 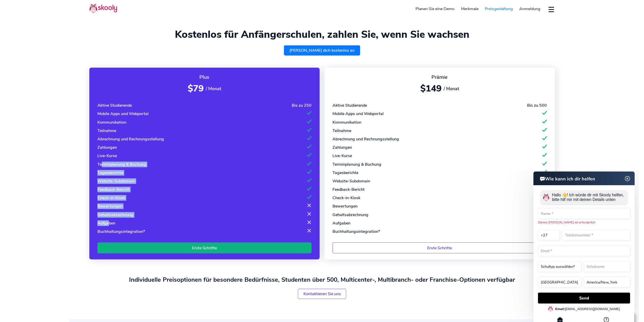 I want to click on div: Plus, so click(x=204, y=77).